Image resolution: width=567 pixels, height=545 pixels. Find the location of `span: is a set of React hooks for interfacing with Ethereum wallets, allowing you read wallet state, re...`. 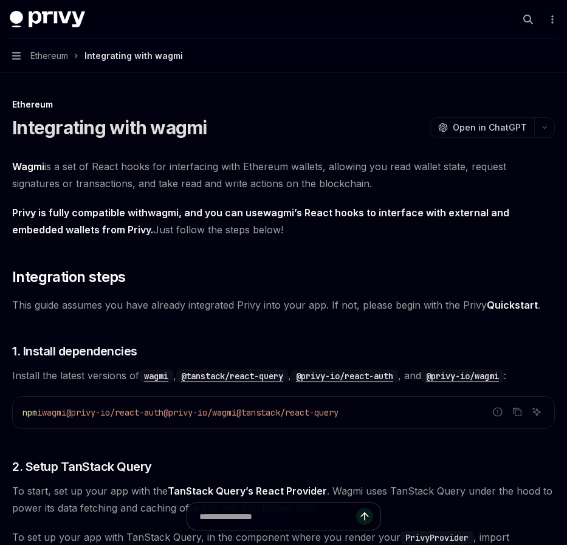

span: is a set of React hooks for interfacing with Ethereum wallets, allowing you read wallet state, re... is located at coordinates (283, 175).